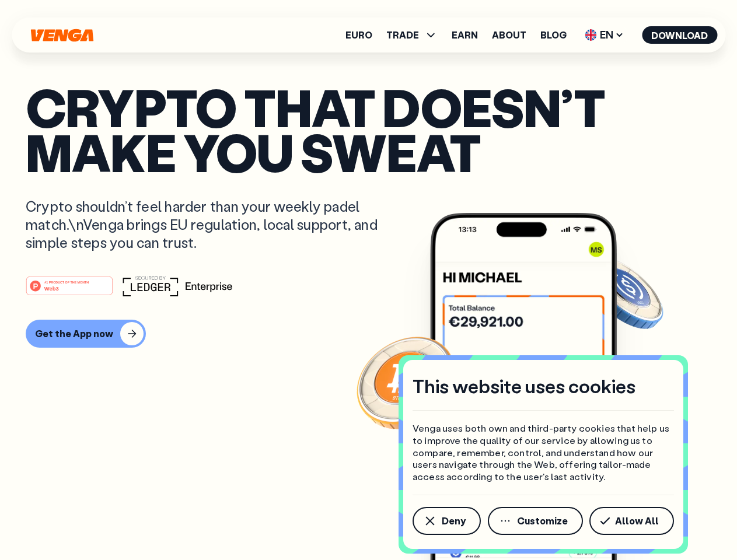  What do you see at coordinates (524, 386) in the screenshot?
I see `h4: This website uses cookies` at bounding box center [524, 386].